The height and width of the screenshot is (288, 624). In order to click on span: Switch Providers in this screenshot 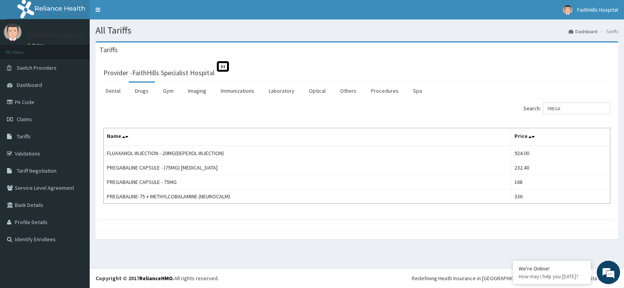, I will do `click(37, 68)`.